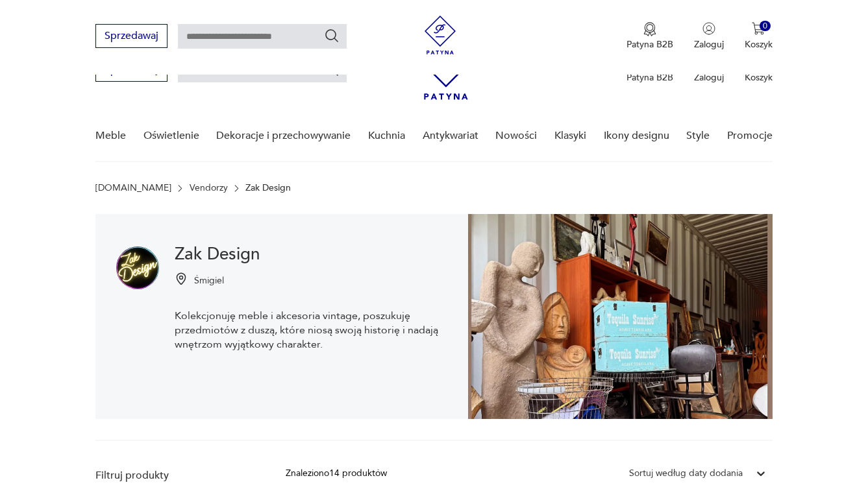 This screenshot has height=489, width=868. What do you see at coordinates (336, 473) in the screenshot?
I see `div: Znaleziono 14 produktów` at bounding box center [336, 473].